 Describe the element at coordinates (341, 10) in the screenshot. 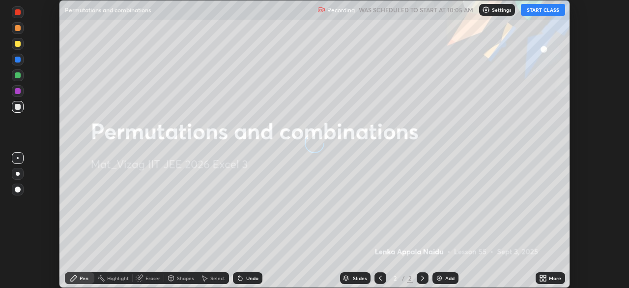

I see `p: Recording` at that location.